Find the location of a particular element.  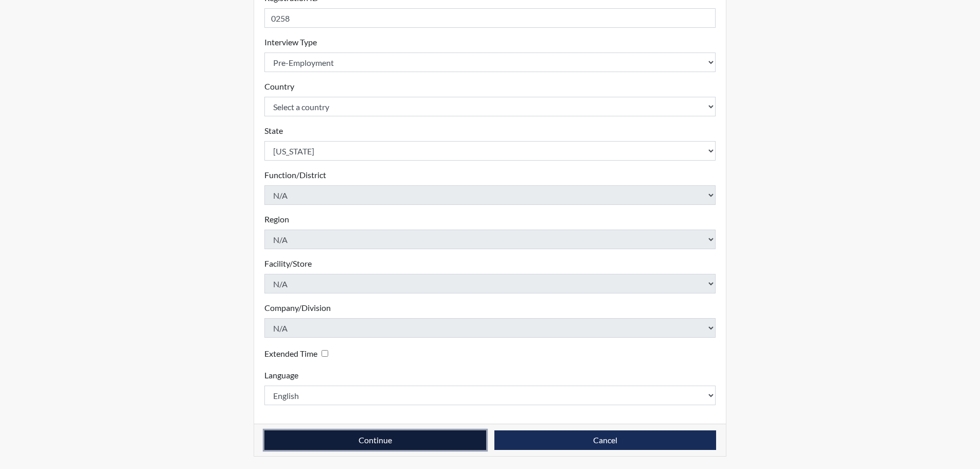

label: Interview Type is located at coordinates (290, 42).